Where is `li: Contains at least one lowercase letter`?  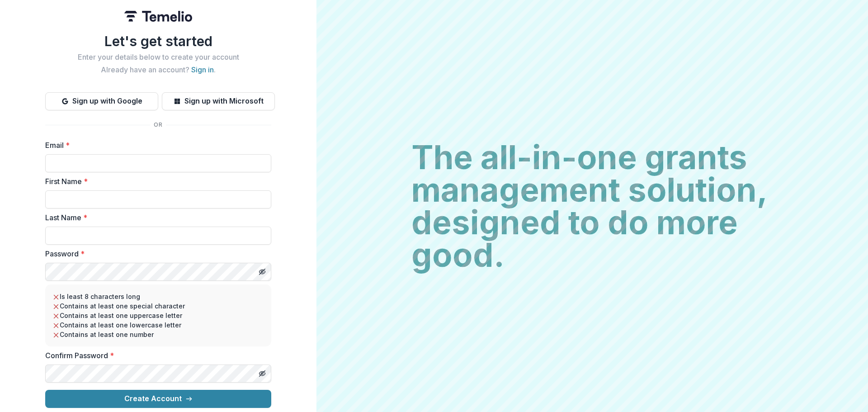
li: Contains at least one lowercase letter is located at coordinates (158, 325).